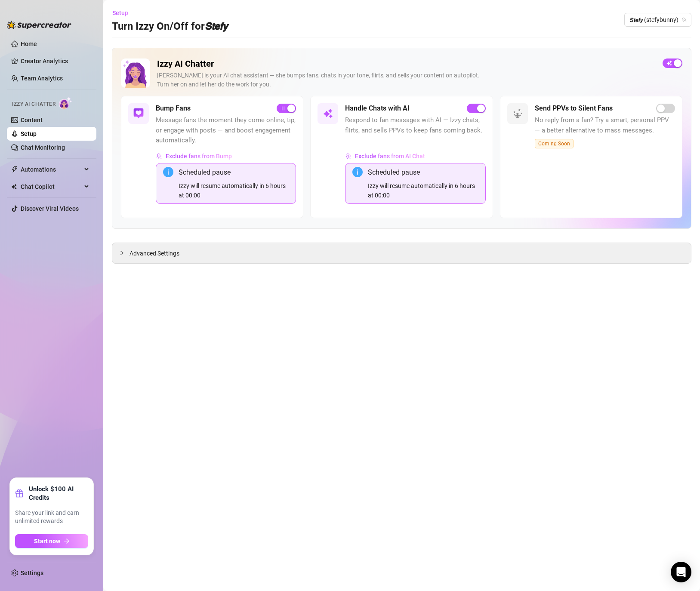 The height and width of the screenshot is (591, 700). What do you see at coordinates (49, 209) in the screenshot?
I see `a: Discover Viral Videos` at bounding box center [49, 209].